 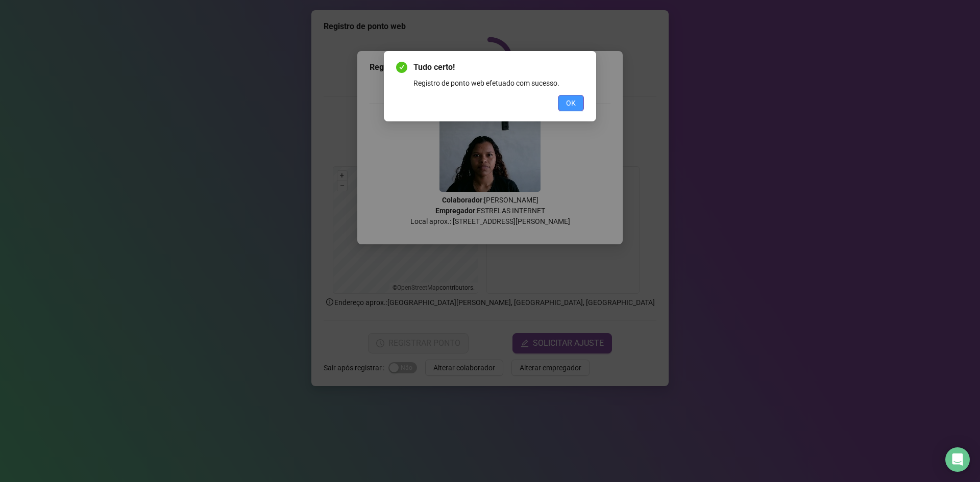 I want to click on span: Tudo certo!, so click(x=499, y=67).